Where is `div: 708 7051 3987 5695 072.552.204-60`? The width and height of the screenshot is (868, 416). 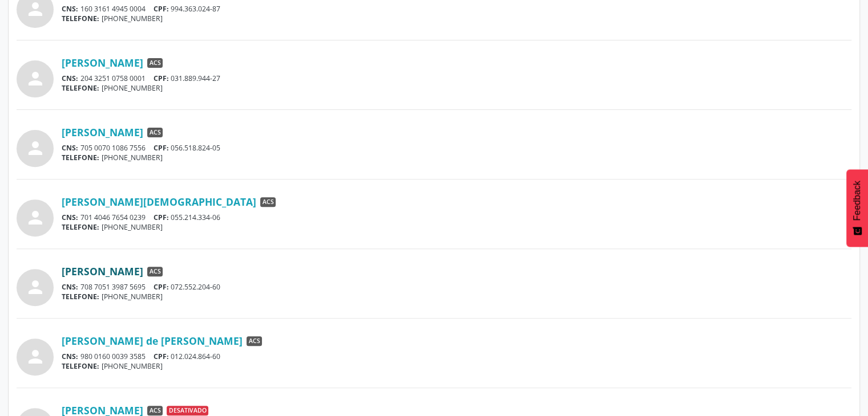
div: 708 7051 3987 5695 072.552.204-60 is located at coordinates (457, 287).